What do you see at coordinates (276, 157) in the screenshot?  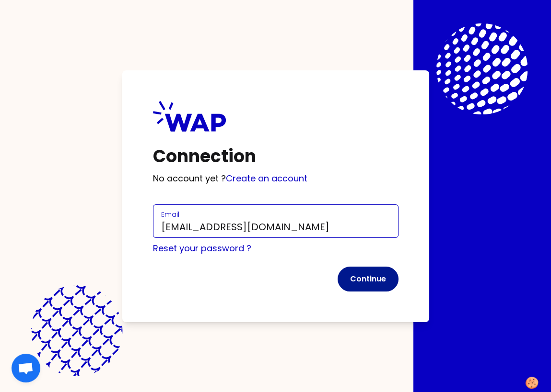 I see `h1: Connection` at bounding box center [276, 157].